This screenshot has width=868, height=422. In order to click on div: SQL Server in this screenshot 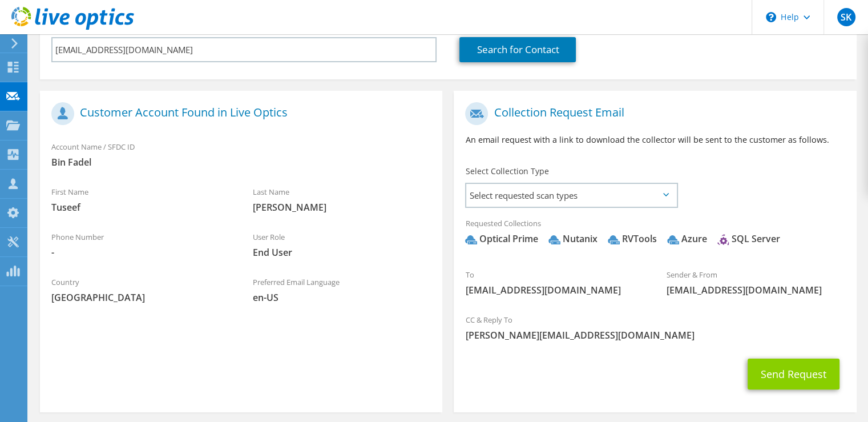, I will do `click(749, 239)`.